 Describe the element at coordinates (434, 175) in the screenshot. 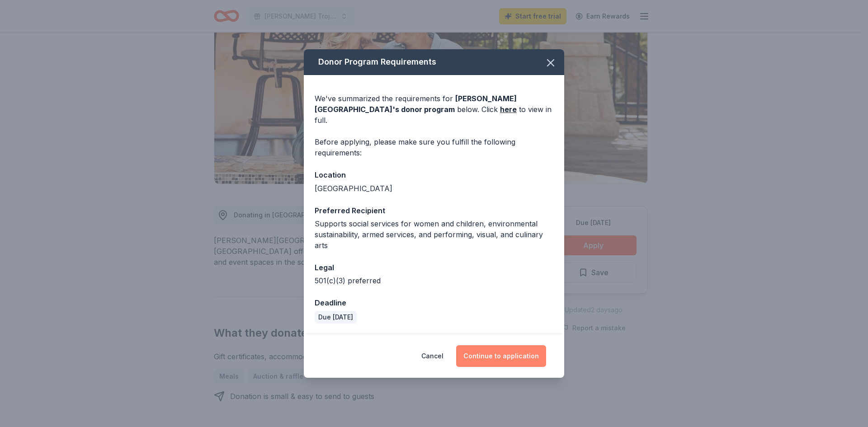

I see `div: Location` at that location.